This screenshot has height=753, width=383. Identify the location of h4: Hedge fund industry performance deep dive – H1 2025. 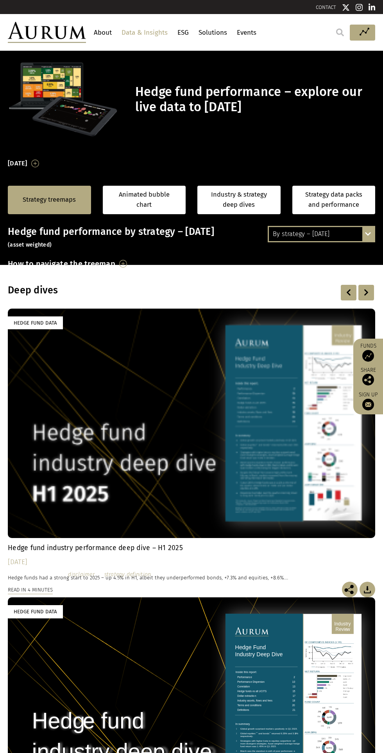
(191, 548).